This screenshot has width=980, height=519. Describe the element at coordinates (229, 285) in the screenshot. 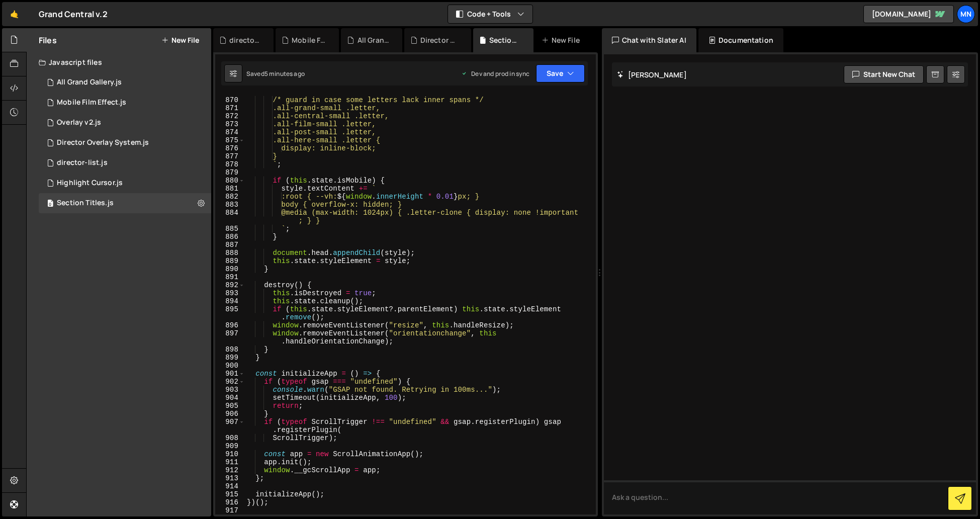

I see `div: 892` at that location.